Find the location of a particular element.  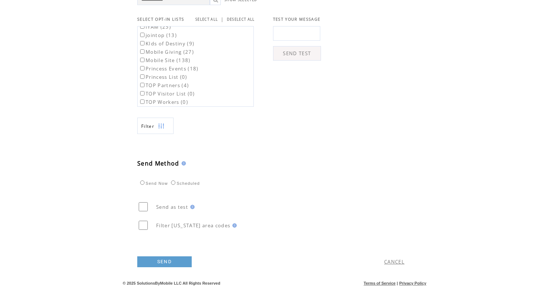

input: Princess List (0) is located at coordinates (142, 77).